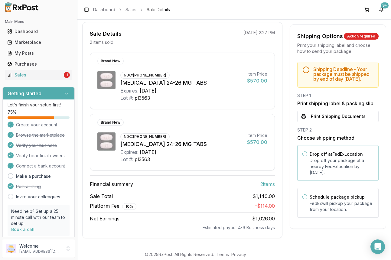  What do you see at coordinates (337, 197) in the screenshot?
I see `label: Schedule package pickup` at bounding box center [337, 197].